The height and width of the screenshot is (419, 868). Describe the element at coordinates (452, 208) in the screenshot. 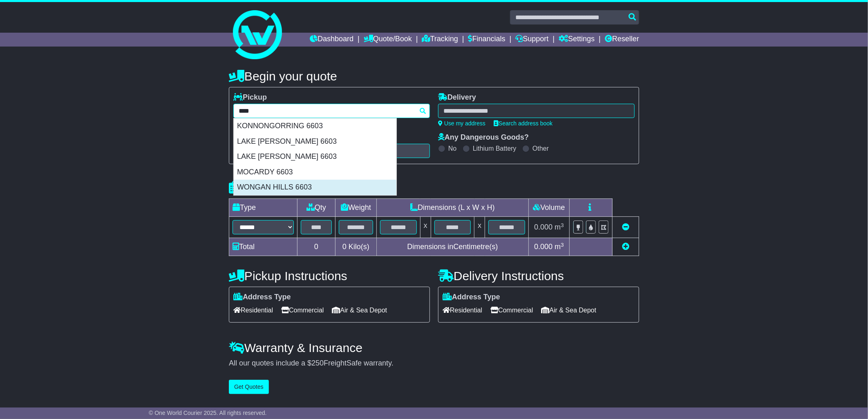

I see `td: Dimensions (L x W x H)` at that location.